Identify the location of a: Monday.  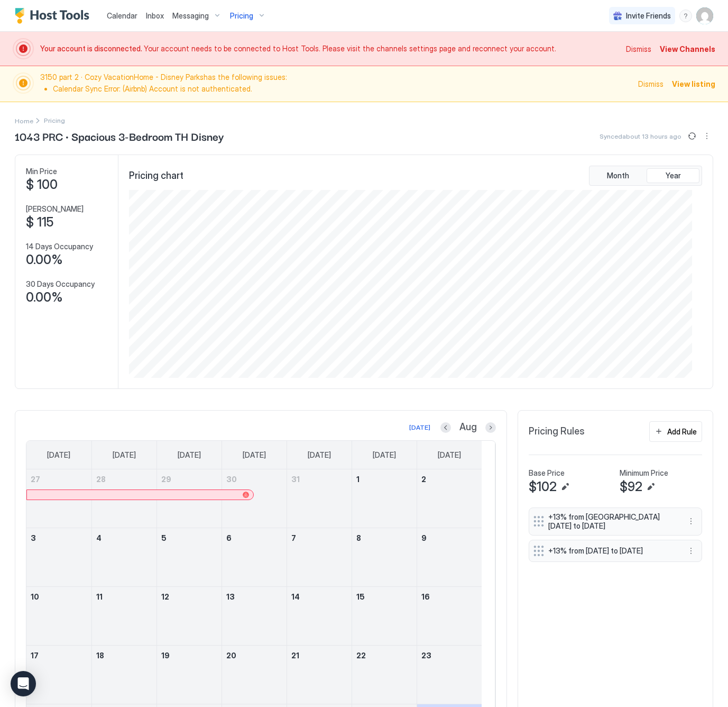
(124, 455).